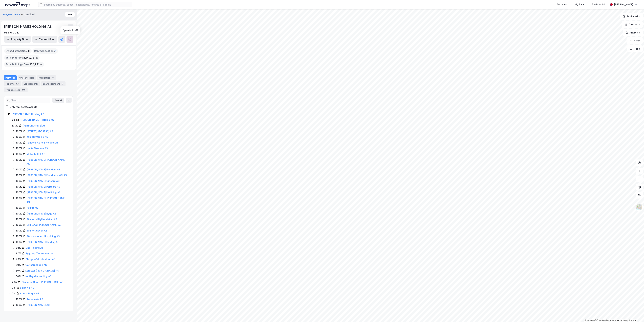  I want to click on a: Bygg Og Tømrermester, so click(39, 253).